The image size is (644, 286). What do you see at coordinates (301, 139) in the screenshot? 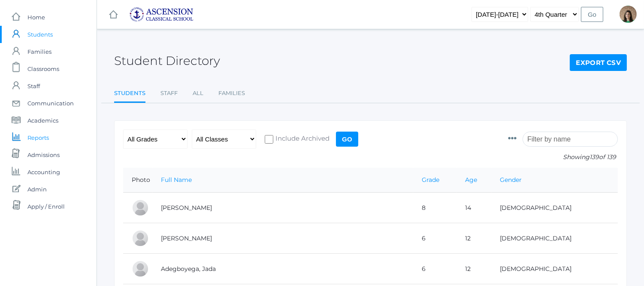
I see `span: Include Archived` at bounding box center [301, 139].